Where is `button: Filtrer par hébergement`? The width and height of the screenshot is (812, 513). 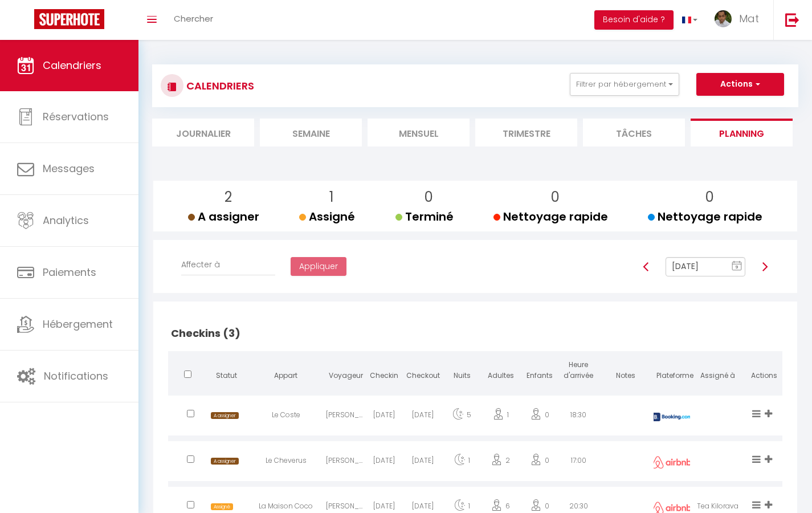
button: Filtrer par hébergement is located at coordinates (625, 85).